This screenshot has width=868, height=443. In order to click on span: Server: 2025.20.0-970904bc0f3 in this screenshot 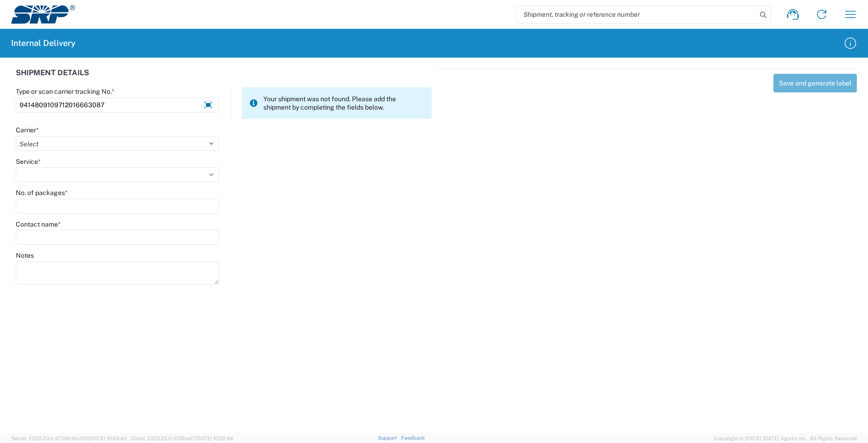, I will do `click(68, 438)`.